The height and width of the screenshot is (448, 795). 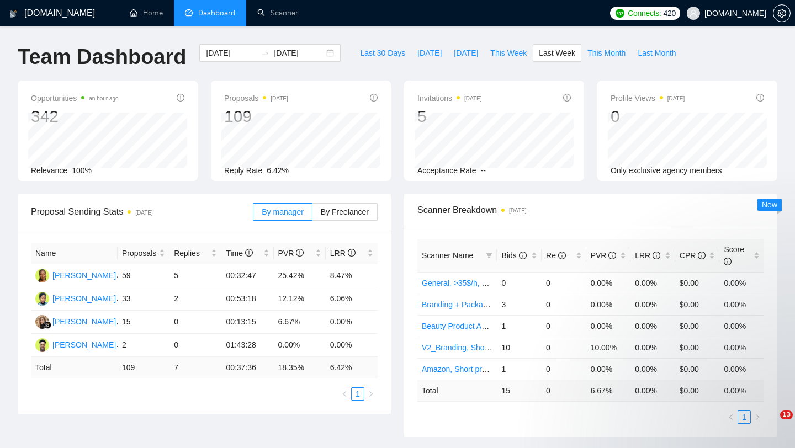 I want to click on td: $0.00, so click(x=697, y=283).